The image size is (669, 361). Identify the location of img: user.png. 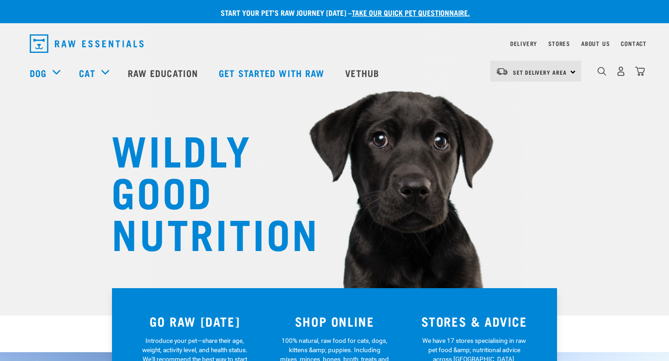
(621, 71).